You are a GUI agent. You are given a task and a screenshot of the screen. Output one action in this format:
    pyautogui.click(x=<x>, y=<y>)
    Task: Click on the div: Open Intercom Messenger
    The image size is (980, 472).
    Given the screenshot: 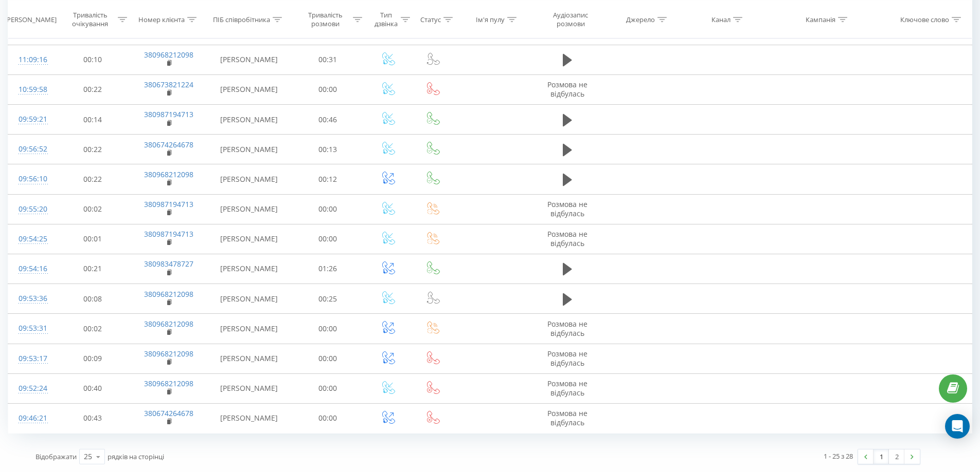 What is the action you would take?
    pyautogui.click(x=957, y=426)
    